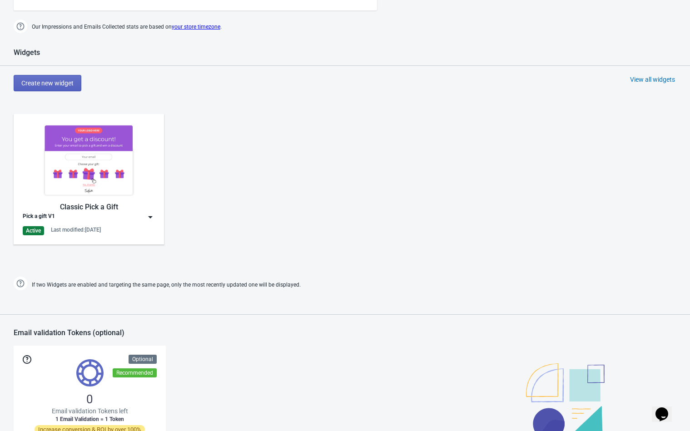 This screenshot has height=431, width=690. I want to click on span: If two Widgets are enabled and targeting the same page, only the most recently updated one will b..., so click(166, 285).